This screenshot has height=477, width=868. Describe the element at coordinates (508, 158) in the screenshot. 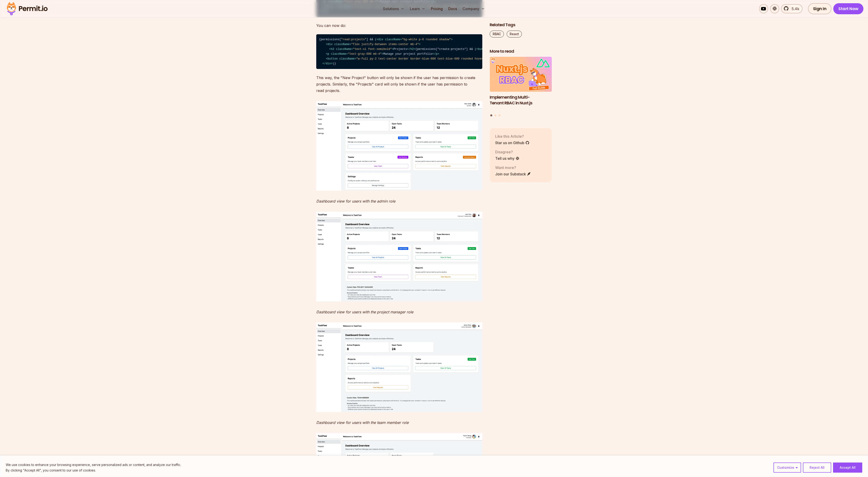

I see `a: Tell us why` at that location.